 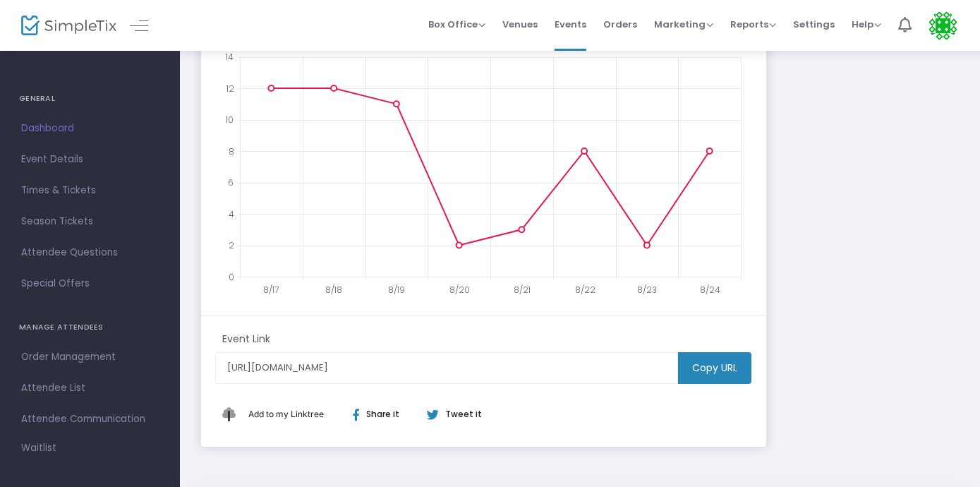 What do you see at coordinates (90, 419) in the screenshot?
I see `span: Attendee Communication` at bounding box center [90, 419].